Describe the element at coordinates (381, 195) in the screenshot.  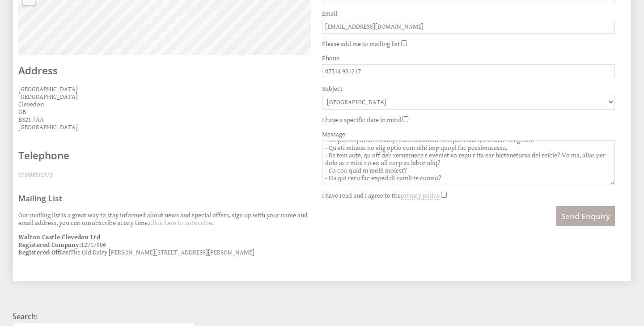
I see `label: I have read and I agree to the` at that location.